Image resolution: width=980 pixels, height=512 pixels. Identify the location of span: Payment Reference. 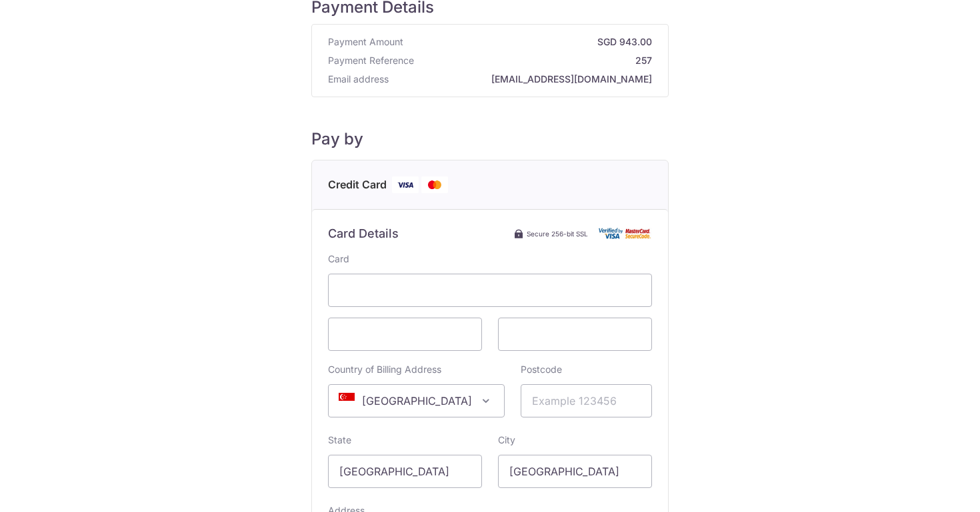
(370, 61).